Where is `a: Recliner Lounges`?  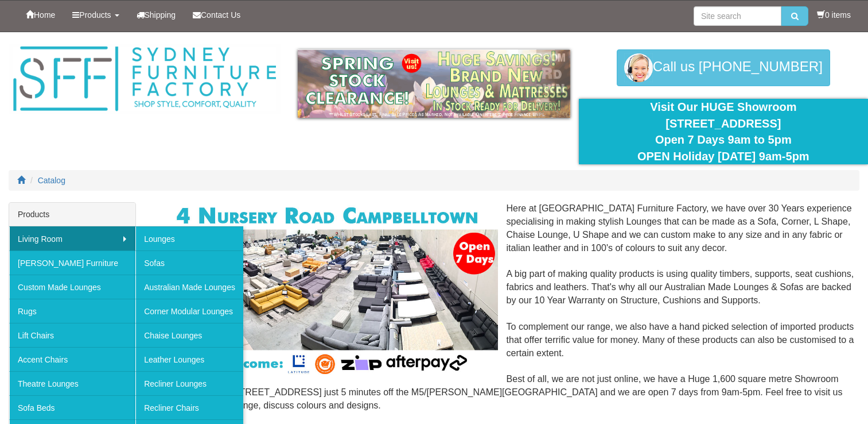
a: Recliner Lounges is located at coordinates (189, 383).